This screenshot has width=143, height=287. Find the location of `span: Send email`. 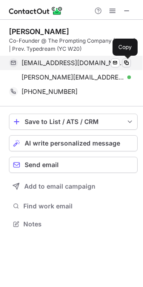

span: Send email is located at coordinates (42, 165).